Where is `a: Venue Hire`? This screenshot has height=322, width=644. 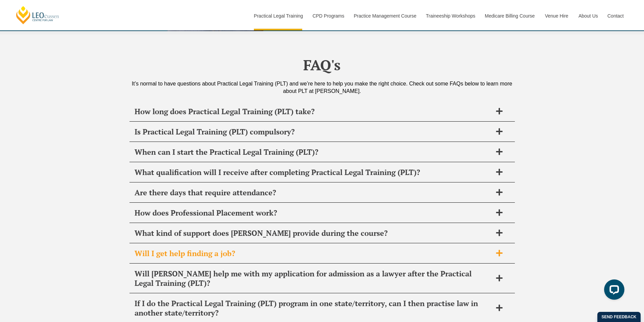
a: Venue Hire is located at coordinates (556, 16).